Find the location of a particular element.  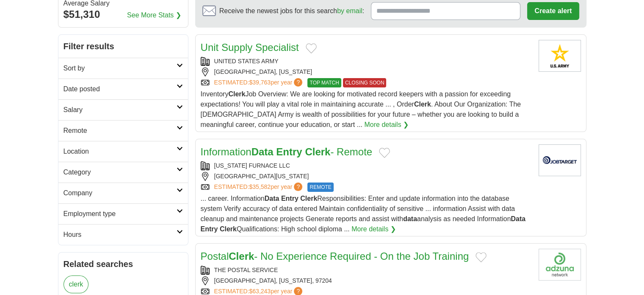

a: ESTIMATED:$39,763per year? is located at coordinates (259, 83).